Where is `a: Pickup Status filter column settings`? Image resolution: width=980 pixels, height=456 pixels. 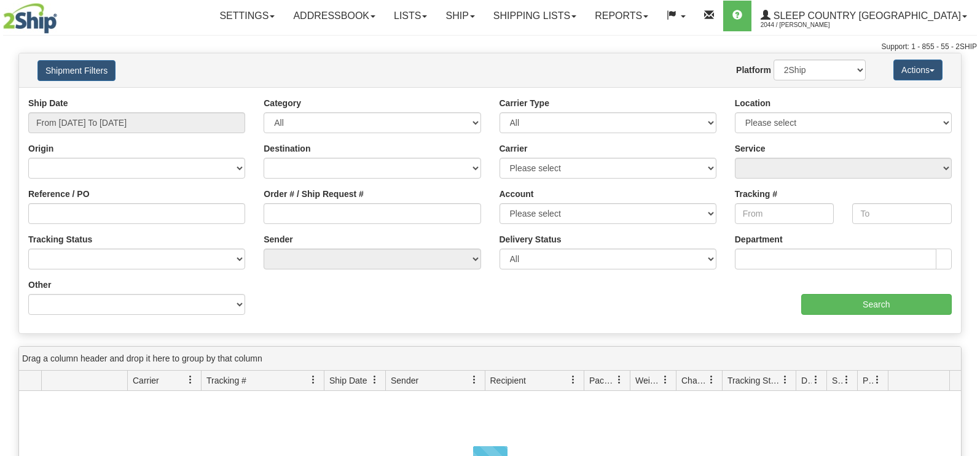
a: Pickup Status filter column settings is located at coordinates (878, 380).